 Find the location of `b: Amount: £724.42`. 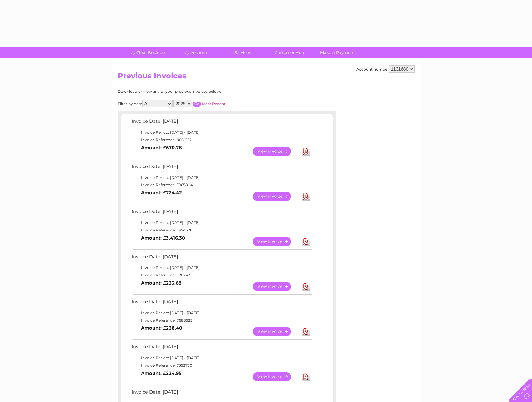

b: Amount: £724.42 is located at coordinates (161, 193).